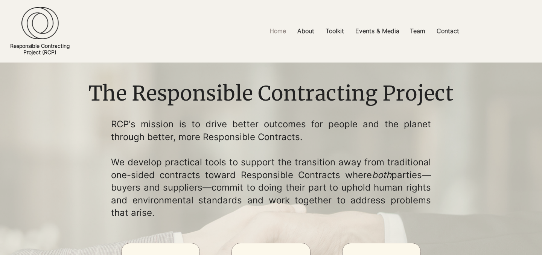  Describe the element at coordinates (271, 94) in the screenshot. I see `h1: The Responsible Contracting Project` at that location.